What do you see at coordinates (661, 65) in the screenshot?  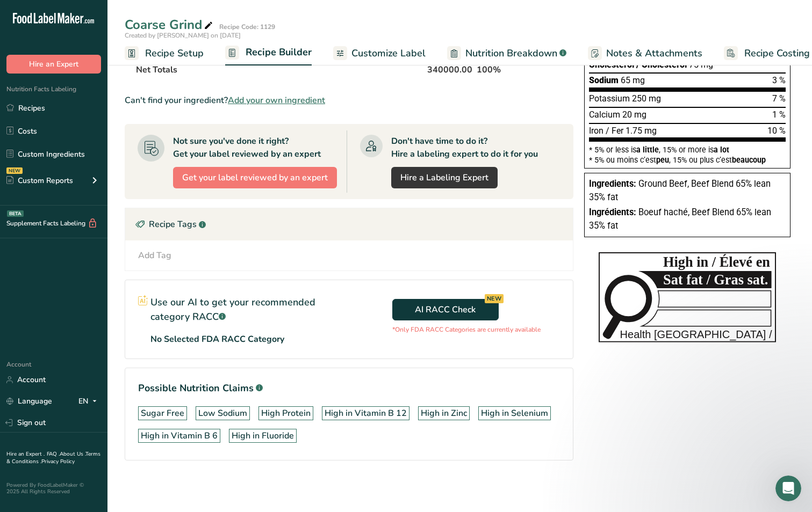 I see `span: / Cholestérol` at bounding box center [661, 65].